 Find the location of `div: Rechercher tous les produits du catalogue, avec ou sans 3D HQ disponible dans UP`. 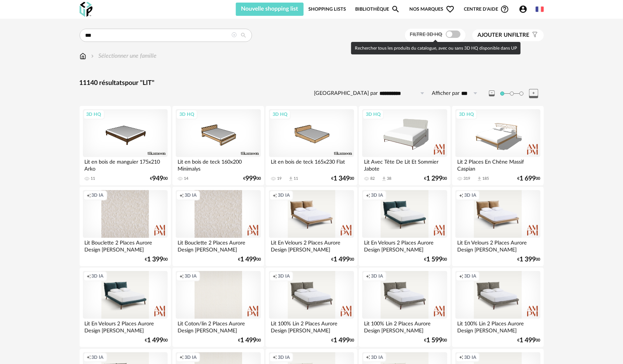

div: Rechercher tous les produits du catalogue, avec ou sans 3D HQ disponible dans UP is located at coordinates (436, 48).